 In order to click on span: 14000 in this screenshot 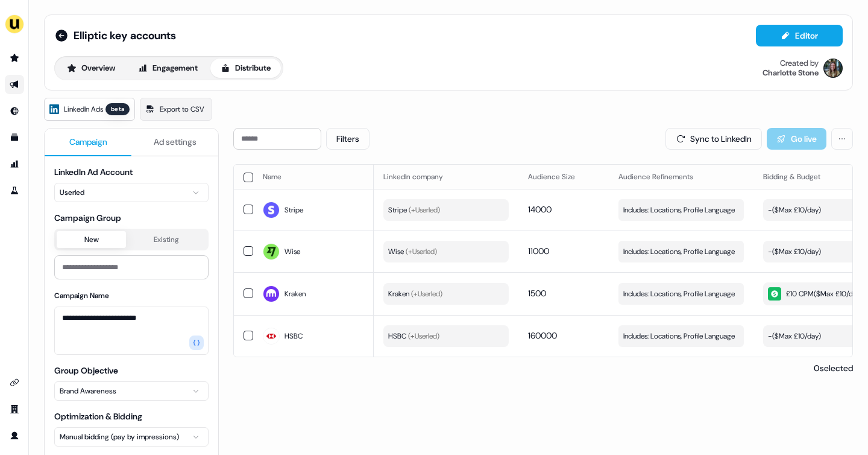, I will do `click(540, 209)`.